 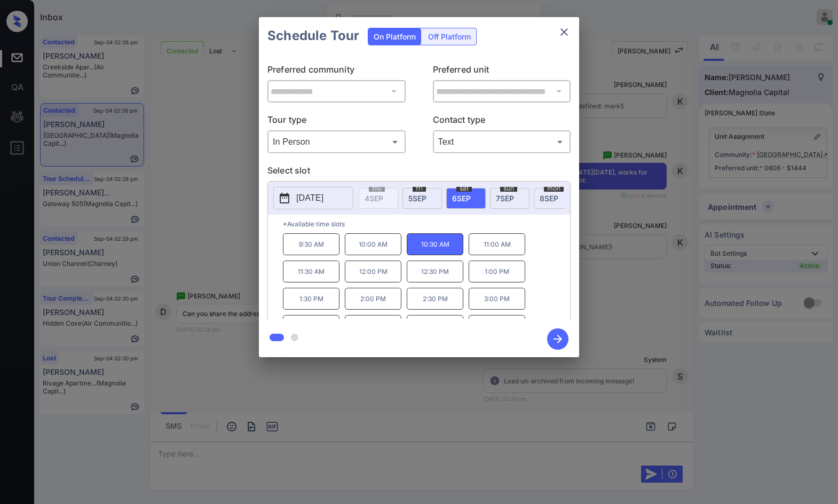 What do you see at coordinates (502, 122) in the screenshot?
I see `p: Contact type` at bounding box center [502, 122].